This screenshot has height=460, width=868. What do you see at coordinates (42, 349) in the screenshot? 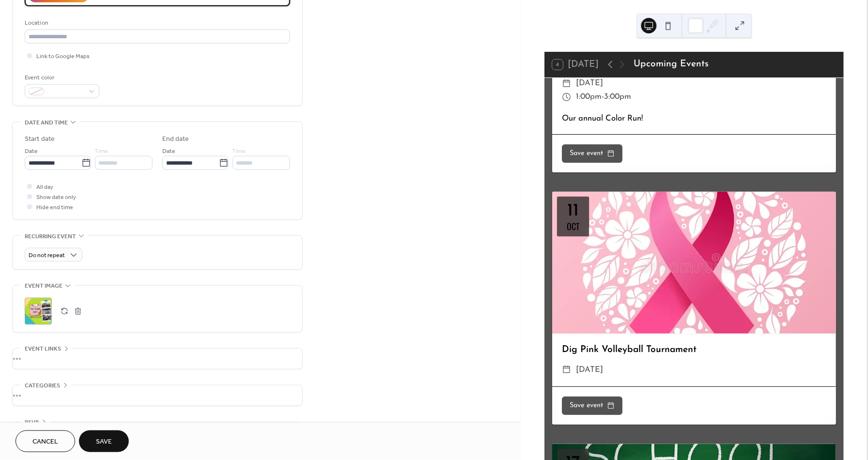
I see `span: Event links` at bounding box center [42, 349].